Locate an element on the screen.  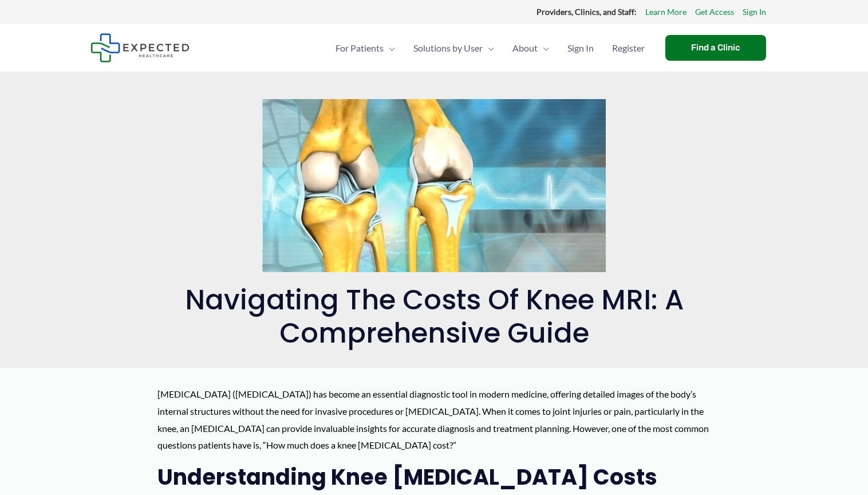
span: Sign In is located at coordinates (581, 48).